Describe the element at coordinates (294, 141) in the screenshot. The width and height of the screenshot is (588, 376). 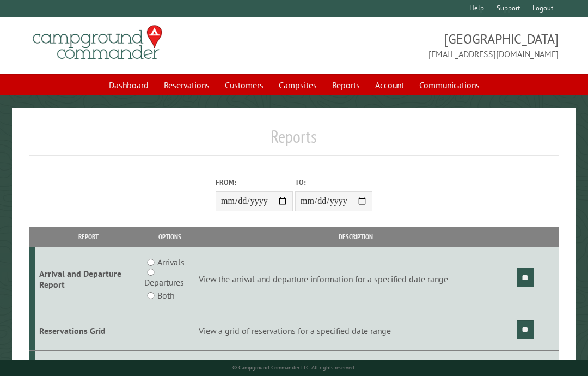
I see `h1: Reports` at that location.